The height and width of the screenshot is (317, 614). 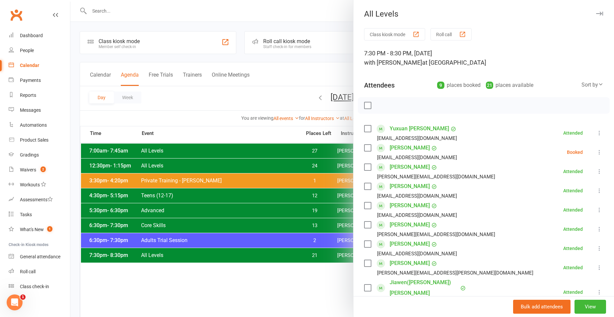 What do you see at coordinates (26, 215) in the screenshot?
I see `div: Tasks` at bounding box center [26, 215].